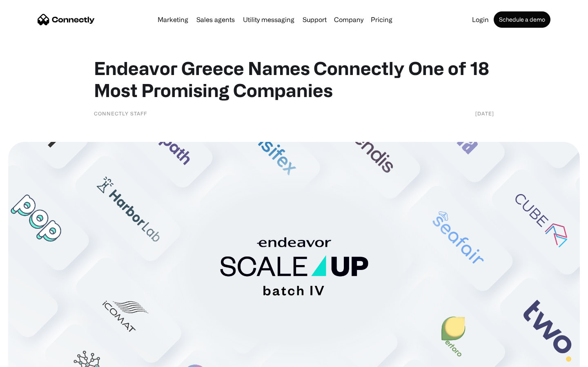  I want to click on aside: Language selected: English, so click(29, 359).